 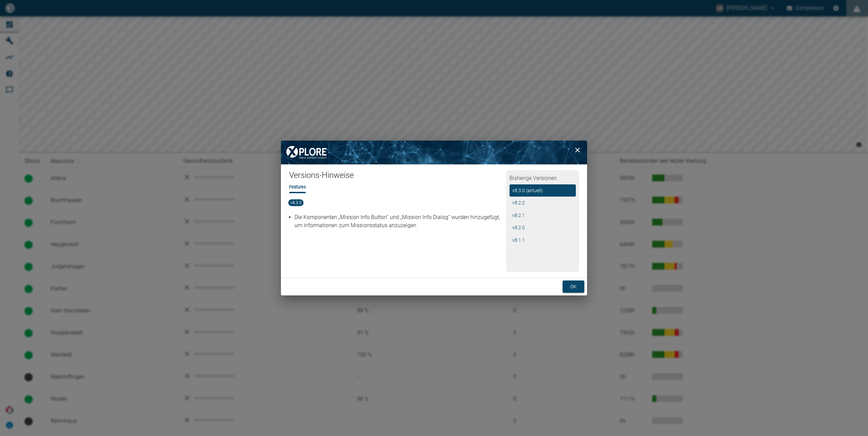 I want to click on img: background image, so click(x=434, y=152).